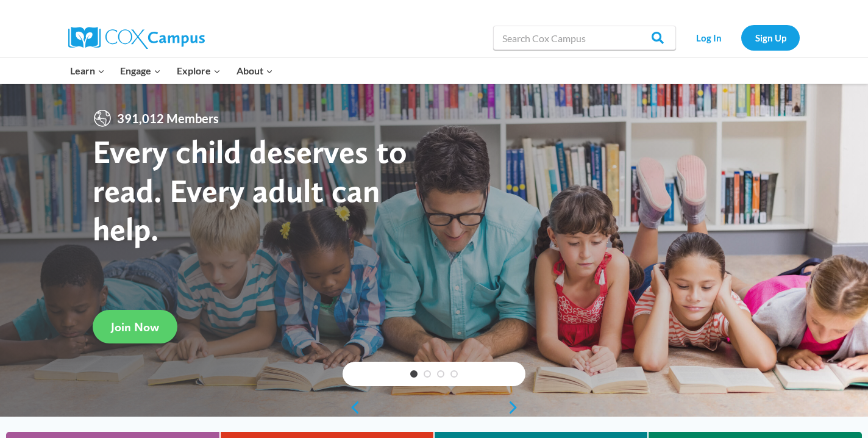  What do you see at coordinates (140, 71) in the screenshot?
I see `span: Engage` at bounding box center [140, 71].